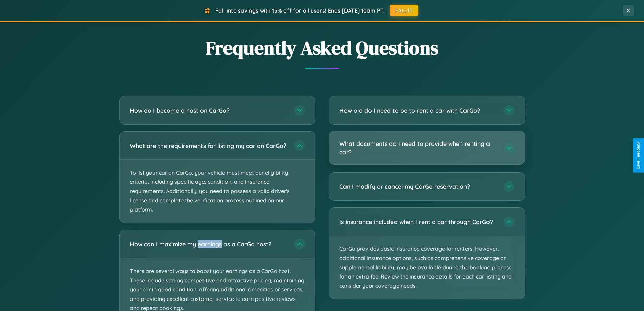 The image size is (644, 311). What do you see at coordinates (208, 110) in the screenshot?
I see `h3: How do I become a host on CarGo?` at bounding box center [208, 110].